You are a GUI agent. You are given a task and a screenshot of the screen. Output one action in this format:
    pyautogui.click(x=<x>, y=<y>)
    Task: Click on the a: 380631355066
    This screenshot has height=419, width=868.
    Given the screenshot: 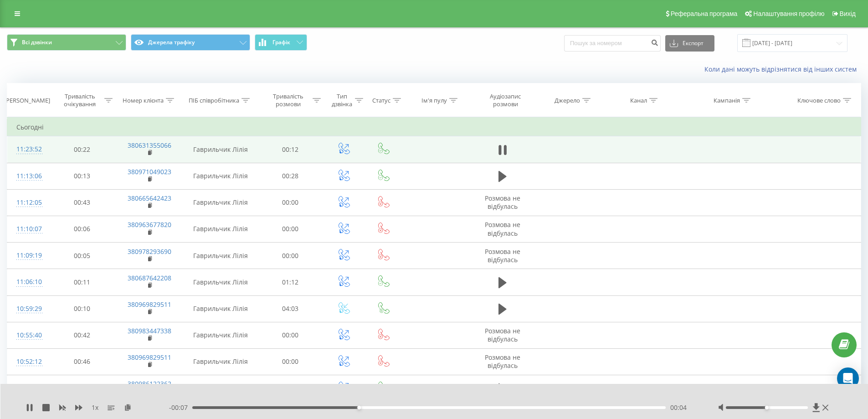 What is the action you would take?
    pyautogui.click(x=149, y=145)
    